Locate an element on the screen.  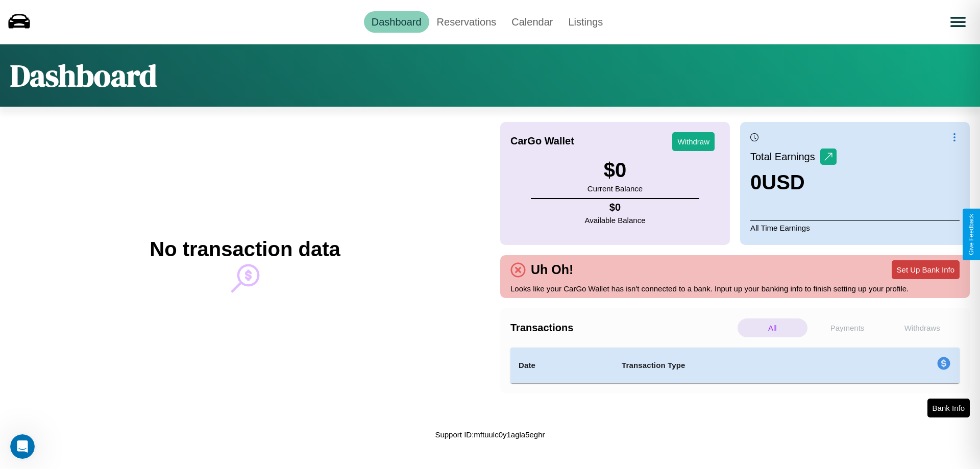
a: Listings is located at coordinates (586, 22).